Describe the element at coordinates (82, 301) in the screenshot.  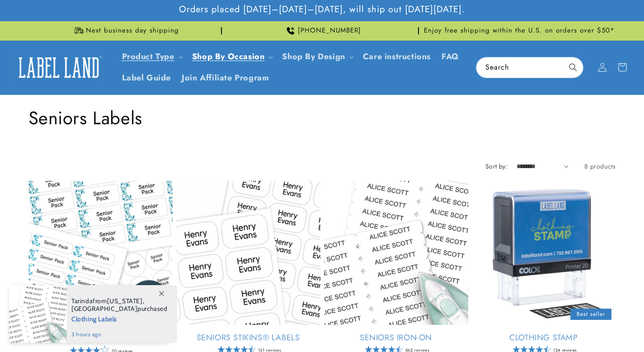
I see `span: Tarinda` at that location.